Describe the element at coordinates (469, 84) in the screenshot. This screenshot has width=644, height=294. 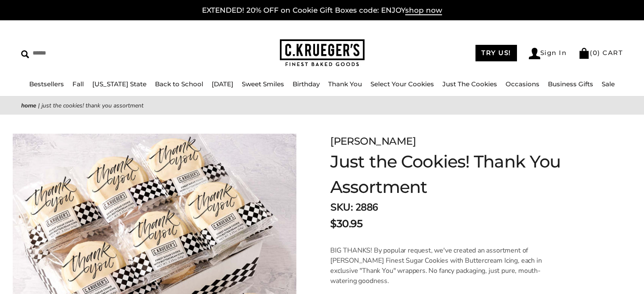
I see `a: Just The Cookies` at that location.